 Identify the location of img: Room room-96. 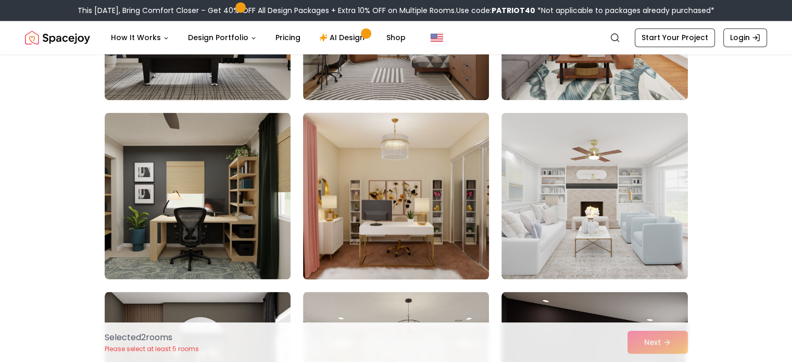
(594, 196).